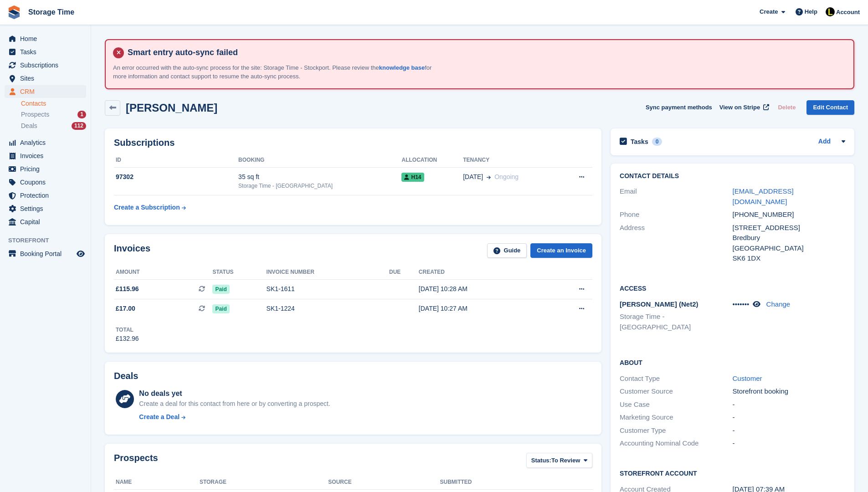 Image resolution: width=868 pixels, height=492 pixels. I want to click on div: Marketing Source, so click(676, 417).